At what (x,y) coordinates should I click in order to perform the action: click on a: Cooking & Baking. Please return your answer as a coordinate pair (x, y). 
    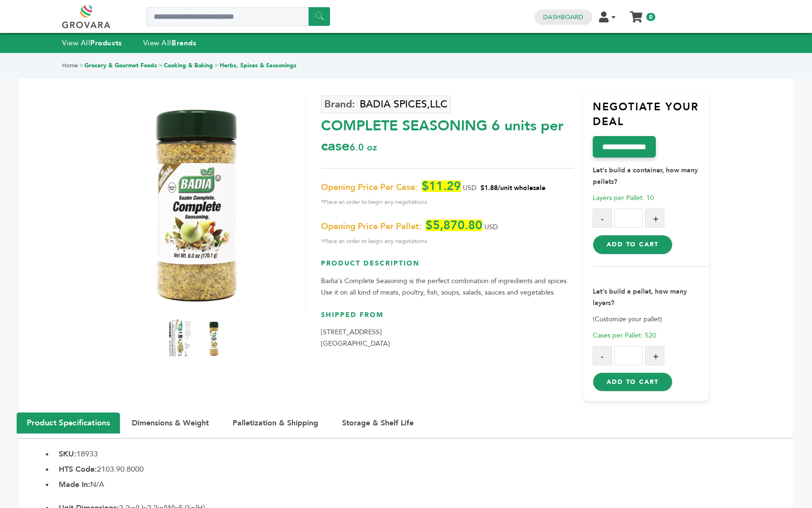
    Looking at the image, I should click on (188, 65).